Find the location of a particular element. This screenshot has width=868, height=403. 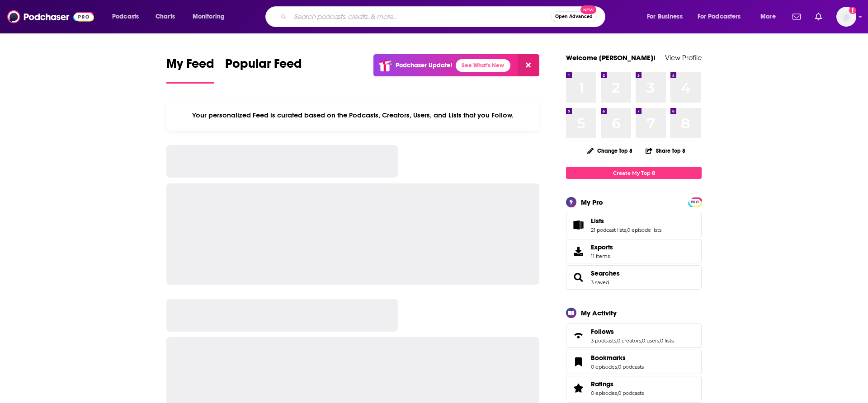

span: Podcasts is located at coordinates (125, 17).